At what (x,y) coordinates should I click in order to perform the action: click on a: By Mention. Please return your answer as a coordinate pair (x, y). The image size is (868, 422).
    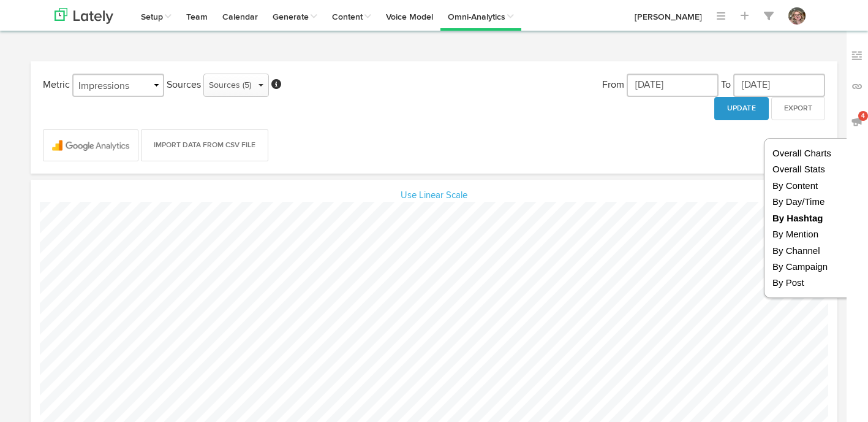
    Looking at the image, I should click on (816, 234).